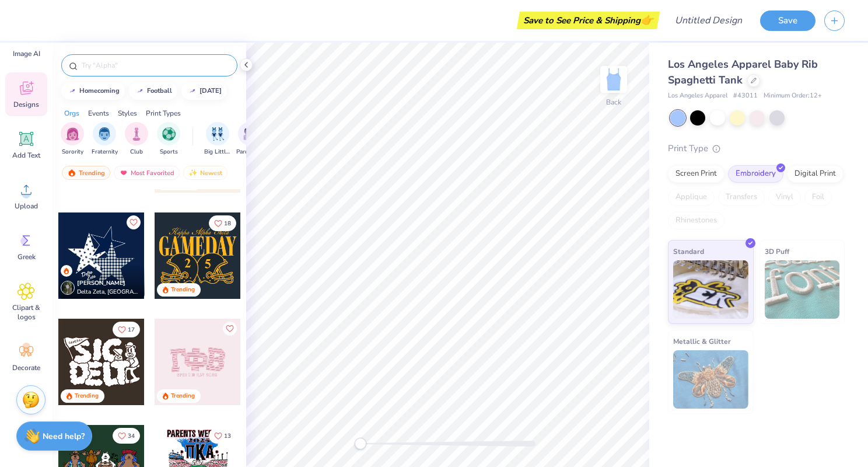 This screenshot has width=868, height=467. Describe the element at coordinates (250, 133) in the screenshot. I see `img: Parent's Weekend Image` at that location.